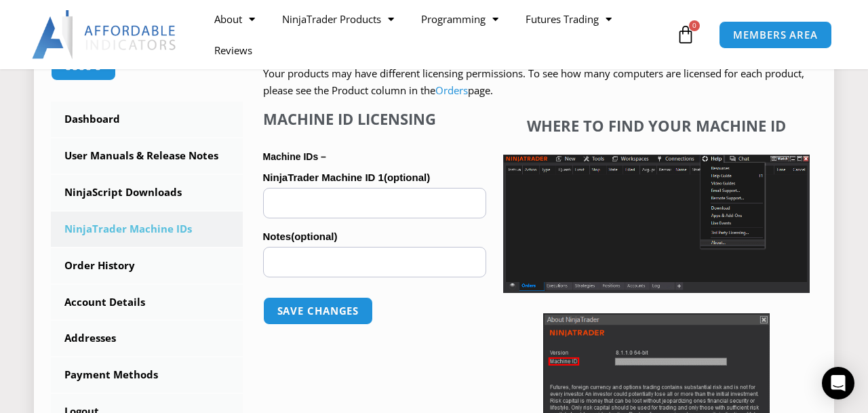 The width and height of the screenshot is (868, 413). What do you see at coordinates (568, 19) in the screenshot?
I see `a: Futures Trading` at bounding box center [568, 19].